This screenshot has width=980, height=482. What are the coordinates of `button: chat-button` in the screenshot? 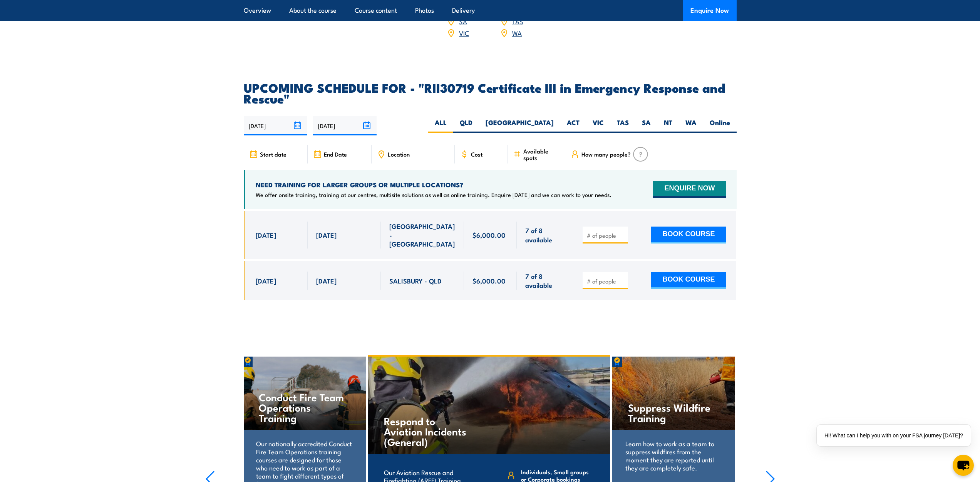 It's located at (963, 465).